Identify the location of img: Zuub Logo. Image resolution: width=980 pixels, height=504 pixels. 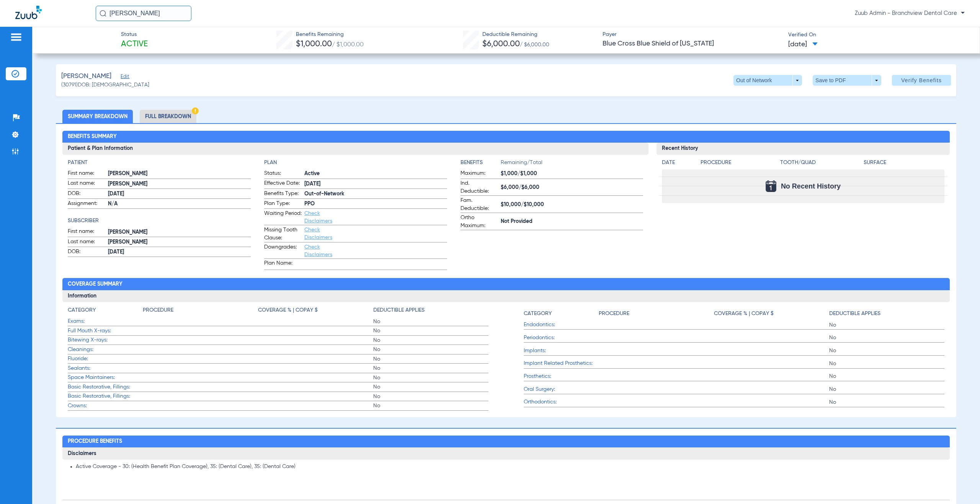
(28, 12).